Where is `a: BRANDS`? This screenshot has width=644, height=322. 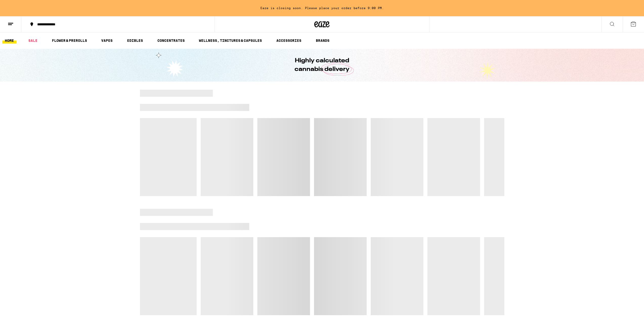
a: BRANDS is located at coordinates (323, 41).